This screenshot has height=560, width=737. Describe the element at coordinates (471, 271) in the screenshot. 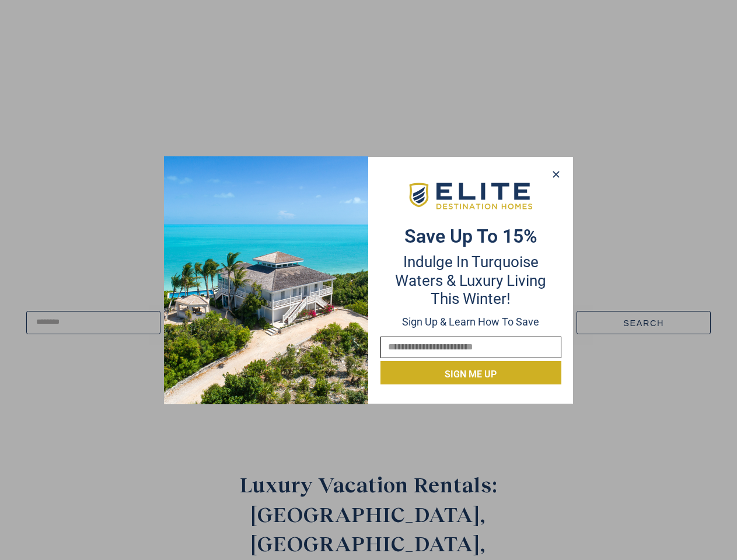

I see `span: Indulge in Turquoise Waters & Luxury Living` at that location.